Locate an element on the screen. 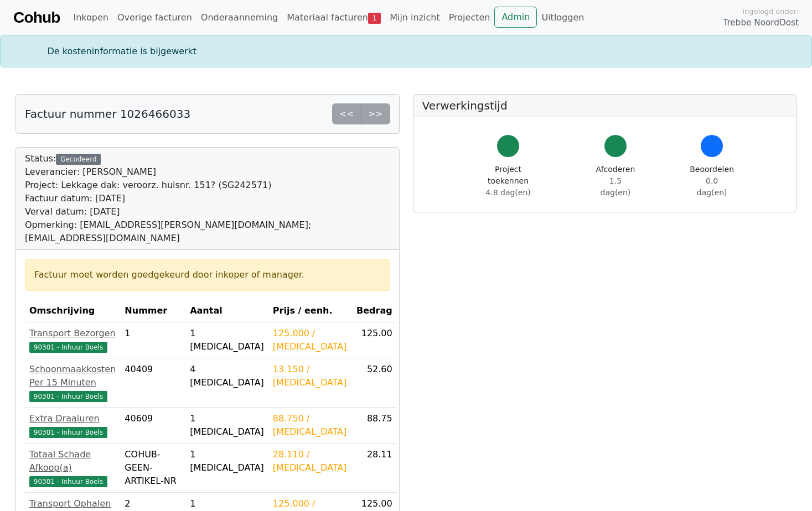 The image size is (812, 511). th: Omschrijving is located at coordinates (72, 311).